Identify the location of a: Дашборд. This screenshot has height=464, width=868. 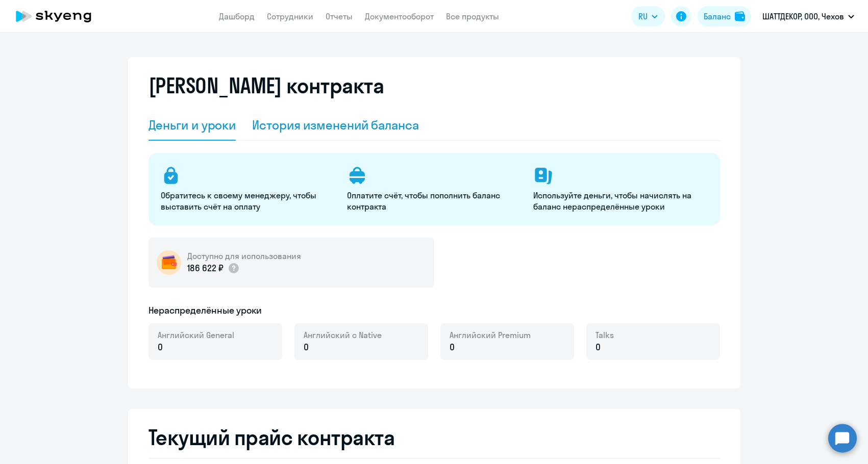
(237, 16).